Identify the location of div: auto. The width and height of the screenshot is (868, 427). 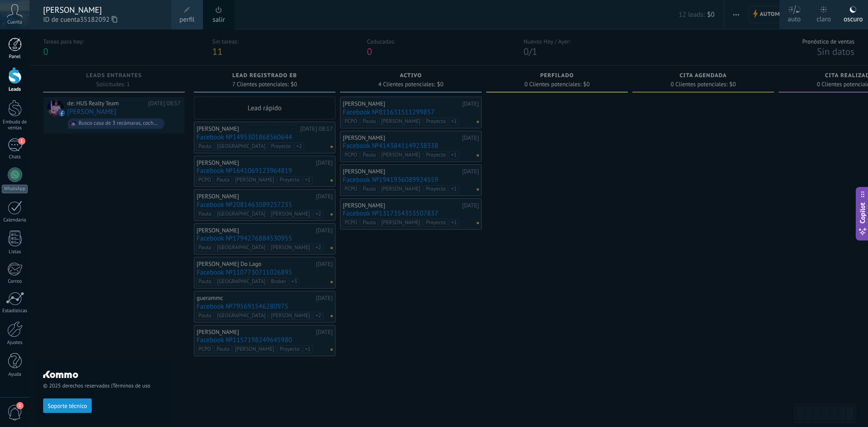
(794, 18).